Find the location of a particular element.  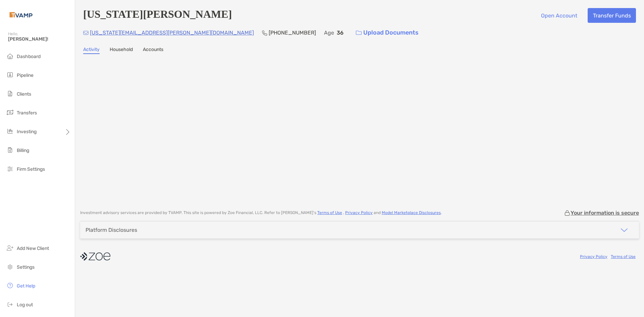

img: investing icon is located at coordinates (10, 131).